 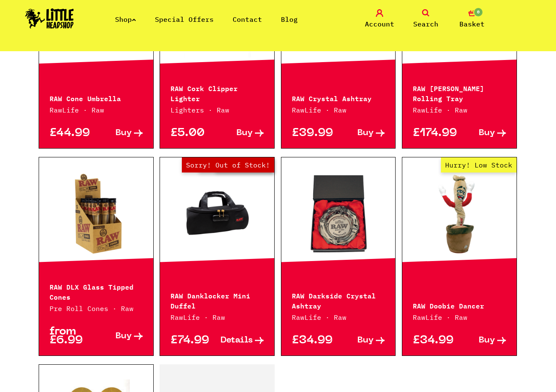 I want to click on span: 0, so click(x=479, y=12).